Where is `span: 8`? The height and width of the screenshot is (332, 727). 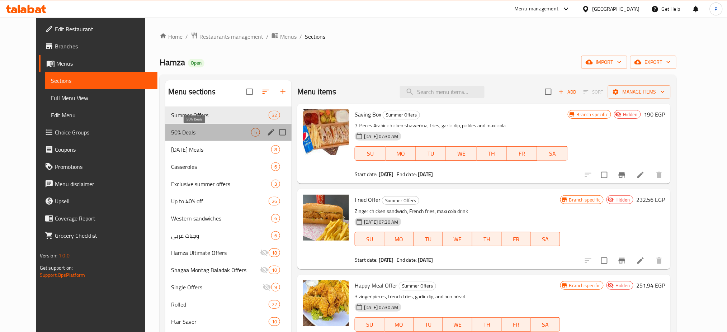
span: 8 is located at coordinates (275, 150).